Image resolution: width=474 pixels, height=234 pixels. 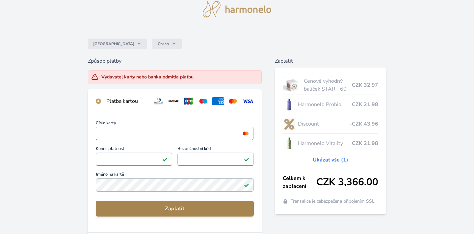 What do you see at coordinates (348, 182) in the screenshot?
I see `span: CZK 3,366.00` at bounding box center [348, 182].